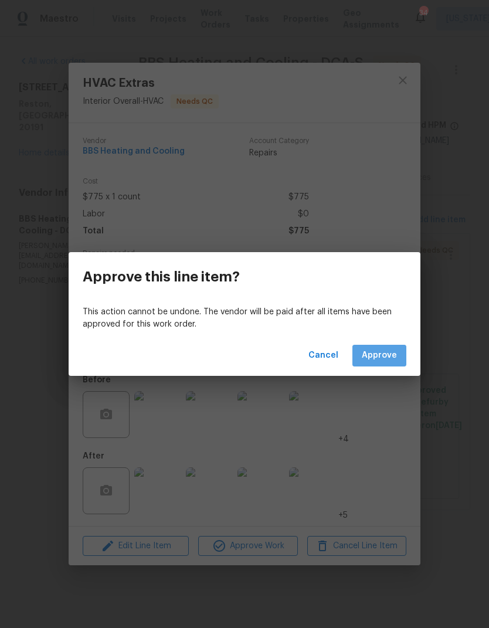 The height and width of the screenshot is (628, 489). I want to click on button: Approve, so click(379, 355).